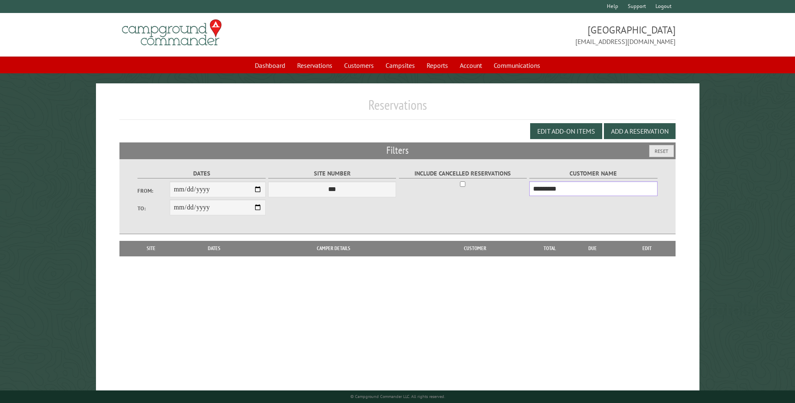 The height and width of the screenshot is (403, 795). Describe the element at coordinates (647, 249) in the screenshot. I see `th: Edit` at that location.